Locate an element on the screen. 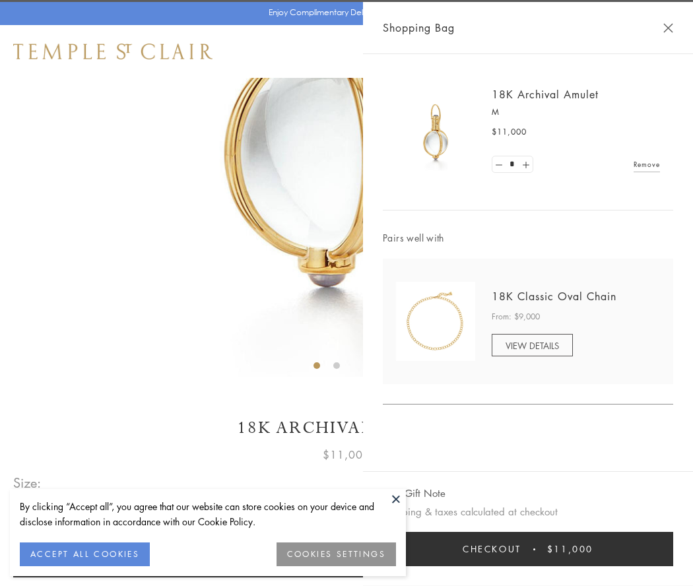  h1: 18K Archival Amulet is located at coordinates (346, 428).